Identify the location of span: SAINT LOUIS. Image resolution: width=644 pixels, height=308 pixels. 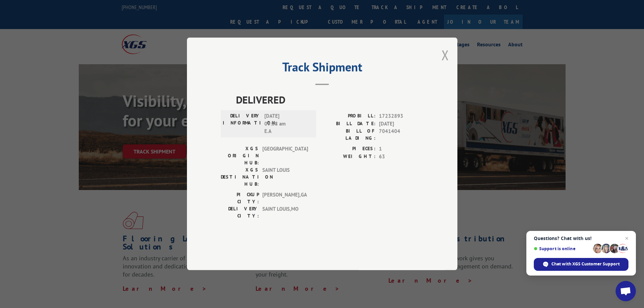
(285, 178).